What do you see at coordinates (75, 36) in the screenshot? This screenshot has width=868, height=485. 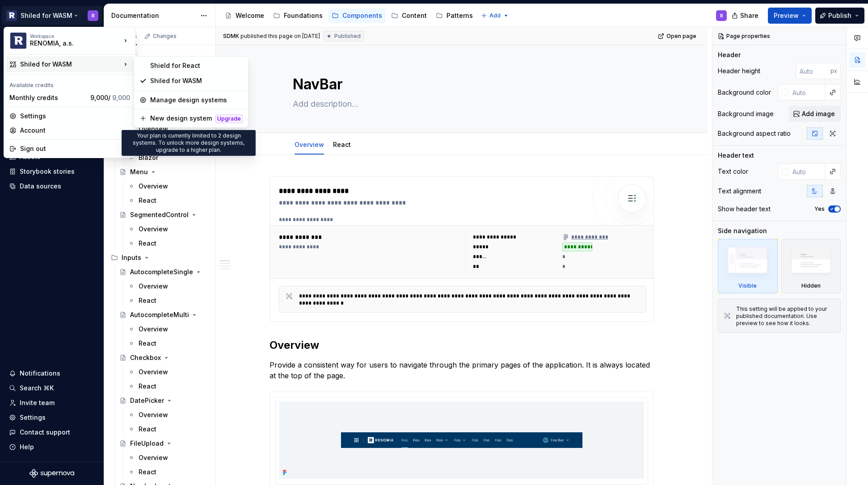 I see `div: Workspace` at bounding box center [75, 36].